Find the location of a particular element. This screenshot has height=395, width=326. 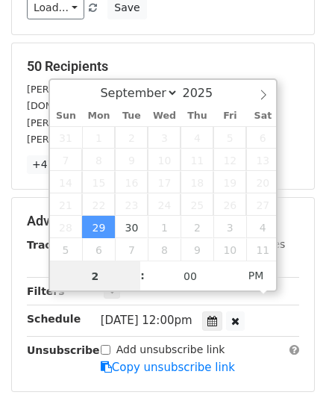

span: September 21, 2025 is located at coordinates (66, 205).